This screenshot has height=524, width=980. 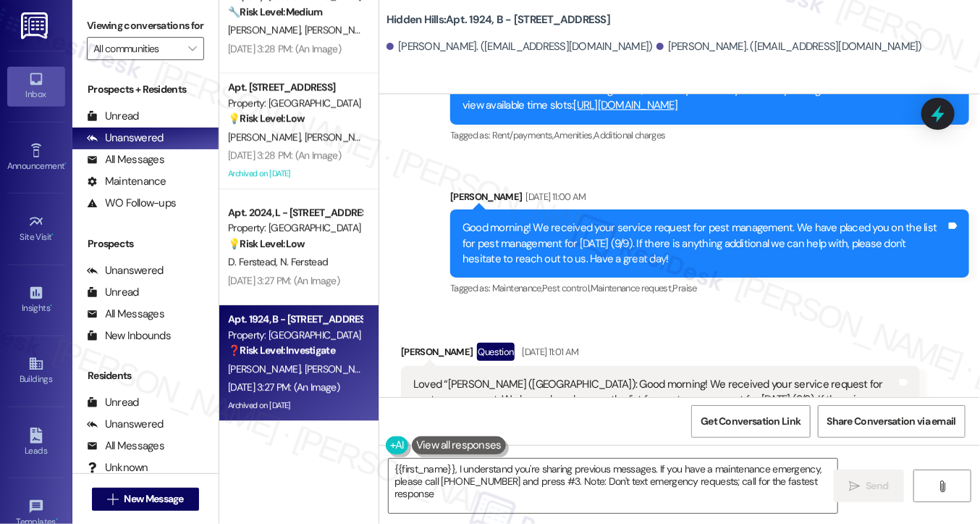 I want to click on strong: 🔧 Risk Level: Medium, so click(x=275, y=12).